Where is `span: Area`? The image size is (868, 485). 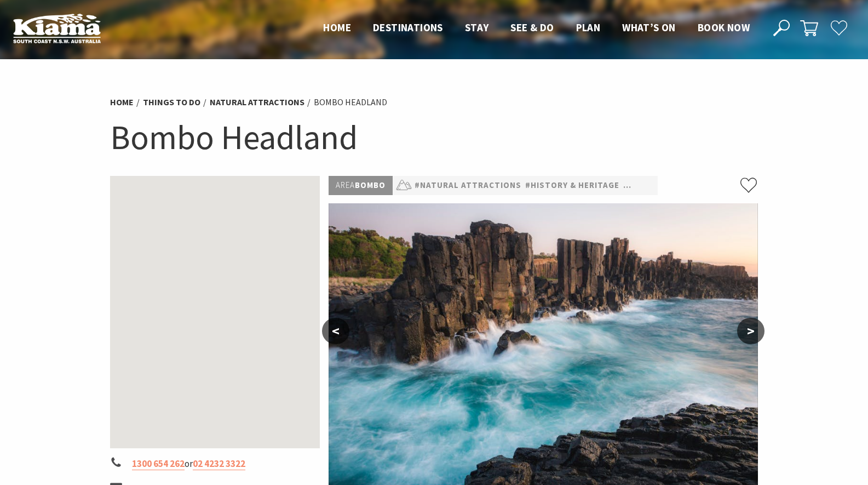 span: Area is located at coordinates (345, 185).